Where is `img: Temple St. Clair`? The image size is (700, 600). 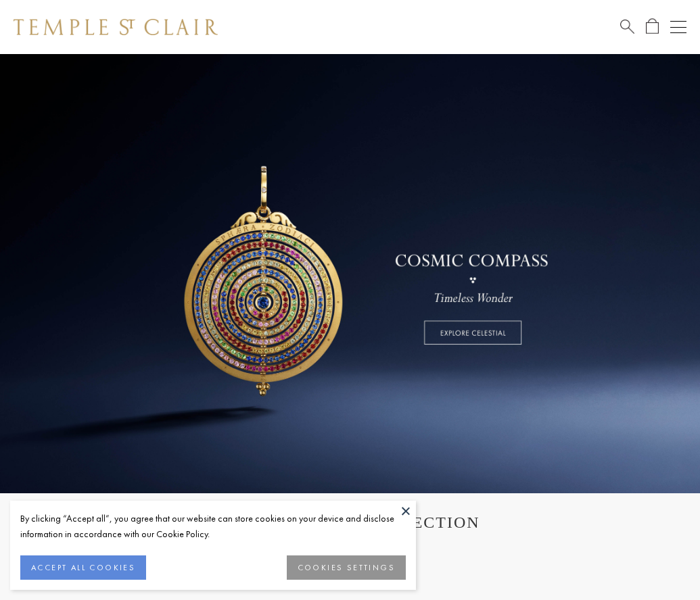 img: Temple St. Clair is located at coordinates (116, 27).